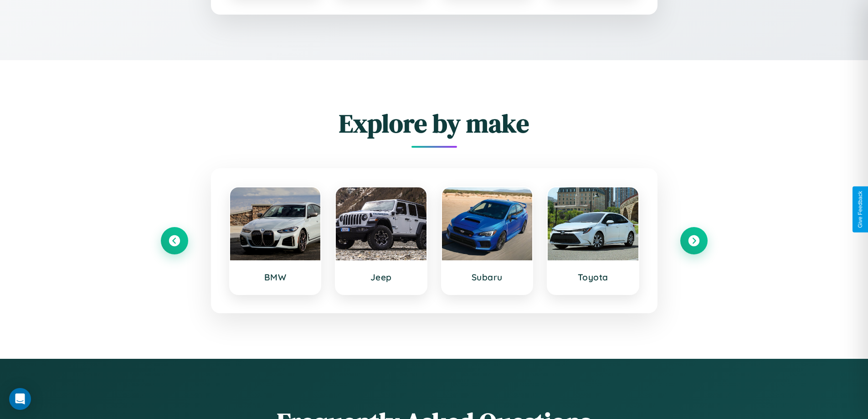 The width and height of the screenshot is (868, 419). I want to click on div: Give Feedback, so click(861, 210).